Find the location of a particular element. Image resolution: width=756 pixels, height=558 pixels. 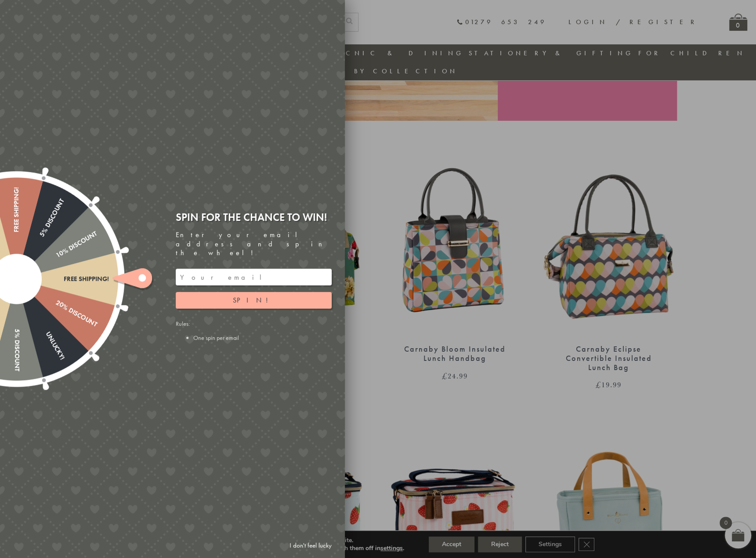

div: Rules: is located at coordinates (254, 331).